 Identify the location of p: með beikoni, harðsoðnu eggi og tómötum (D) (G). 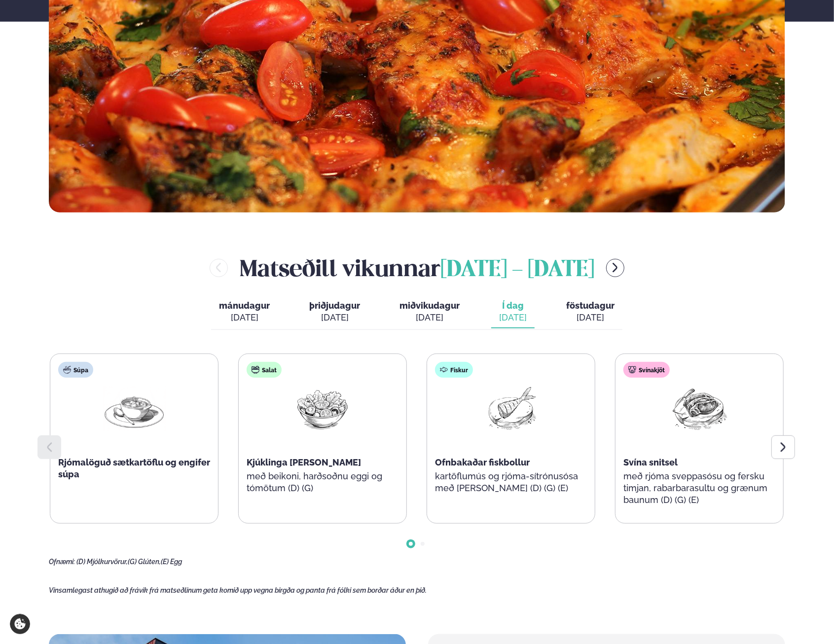
(322, 482).